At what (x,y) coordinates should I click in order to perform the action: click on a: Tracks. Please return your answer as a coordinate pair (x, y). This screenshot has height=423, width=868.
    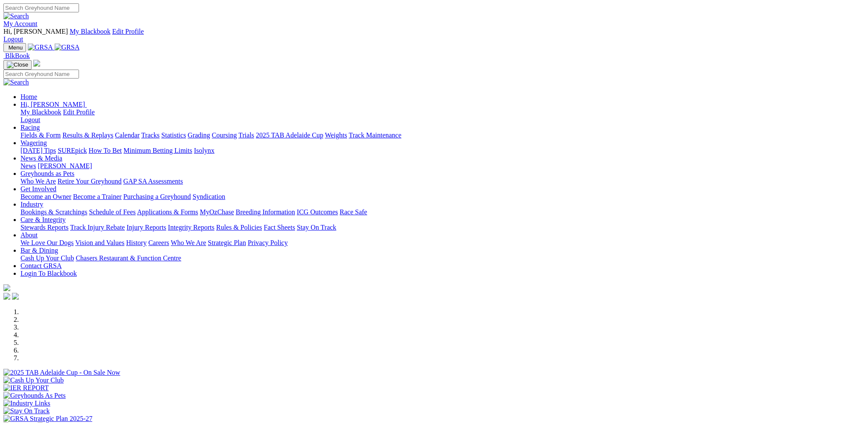
    Looking at the image, I should click on (151, 135).